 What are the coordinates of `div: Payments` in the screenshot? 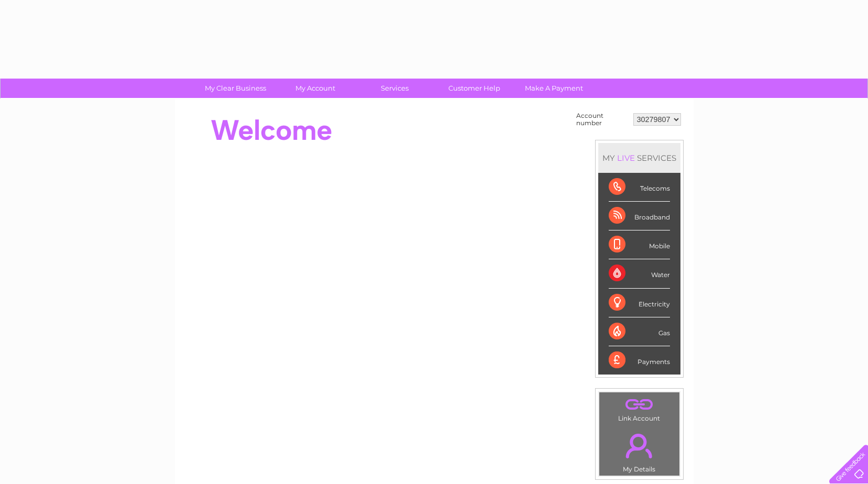 It's located at (639, 361).